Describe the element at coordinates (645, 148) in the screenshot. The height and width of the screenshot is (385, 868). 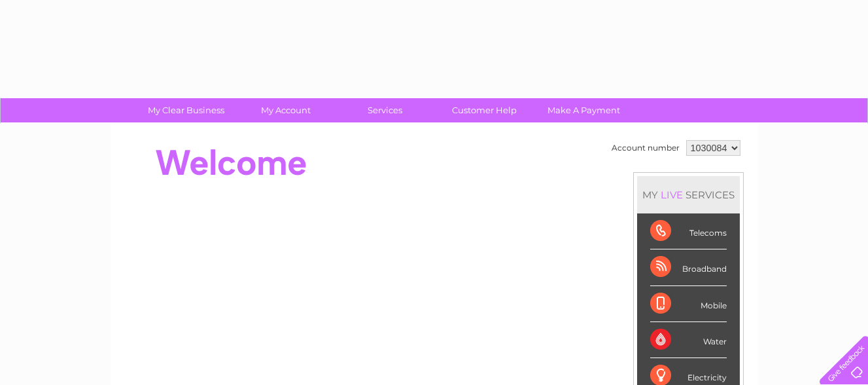
I see `td: Account number` at that location.